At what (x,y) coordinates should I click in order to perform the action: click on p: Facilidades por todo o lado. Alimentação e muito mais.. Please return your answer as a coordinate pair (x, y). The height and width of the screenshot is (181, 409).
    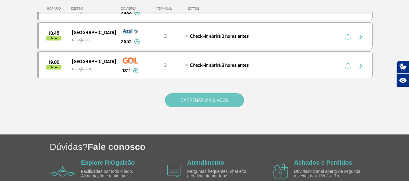
    Looking at the image, I should click on (116, 174).